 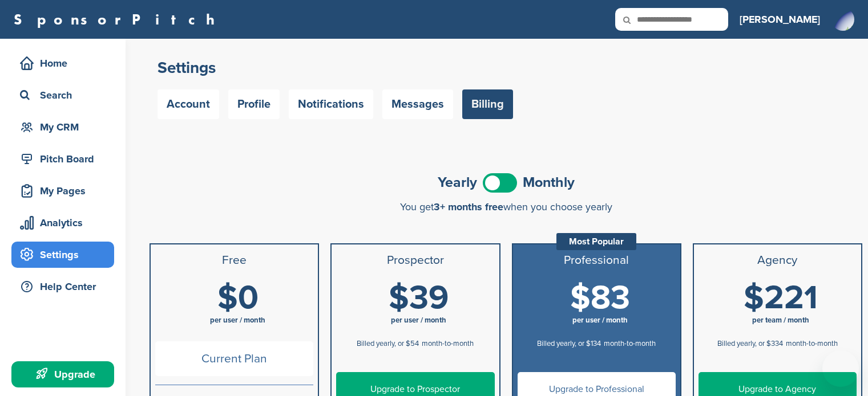 What do you see at coordinates (66, 375) in the screenshot?
I see `div: Upgrade` at bounding box center [66, 375].